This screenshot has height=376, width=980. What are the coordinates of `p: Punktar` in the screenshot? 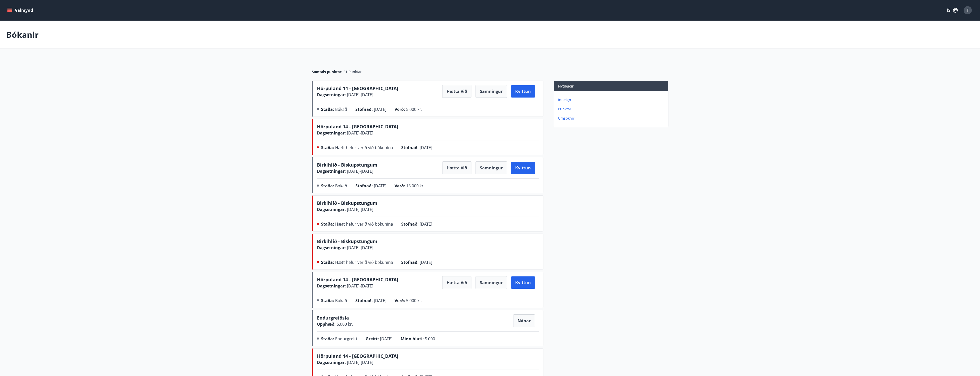 It's located at (612, 109).